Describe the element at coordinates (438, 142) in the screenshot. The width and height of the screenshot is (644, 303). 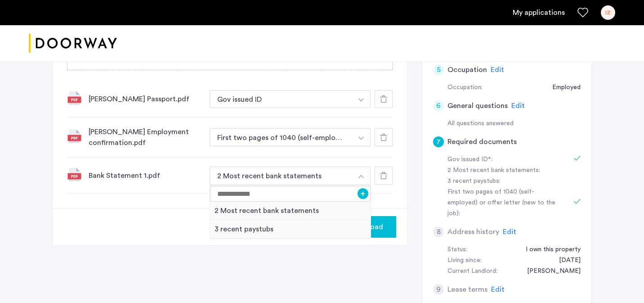
I see `div: 7` at that location.